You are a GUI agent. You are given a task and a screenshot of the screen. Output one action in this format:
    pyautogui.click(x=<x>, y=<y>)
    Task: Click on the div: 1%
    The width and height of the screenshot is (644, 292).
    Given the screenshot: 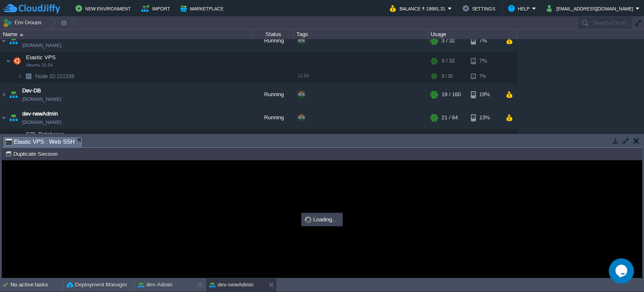 What is the action you would take?
    pyautogui.click(x=484, y=138)
    